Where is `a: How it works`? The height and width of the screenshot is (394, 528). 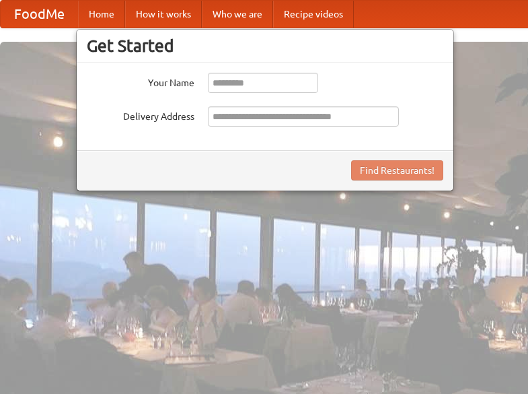 a: How it works is located at coordinates (164, 14).